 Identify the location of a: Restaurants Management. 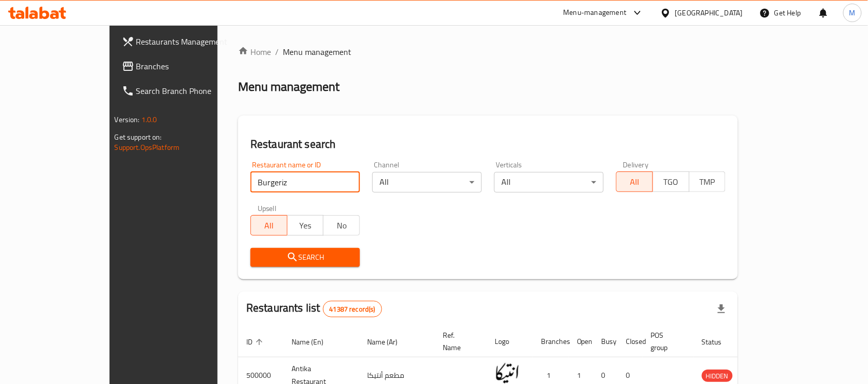
(184, 41).